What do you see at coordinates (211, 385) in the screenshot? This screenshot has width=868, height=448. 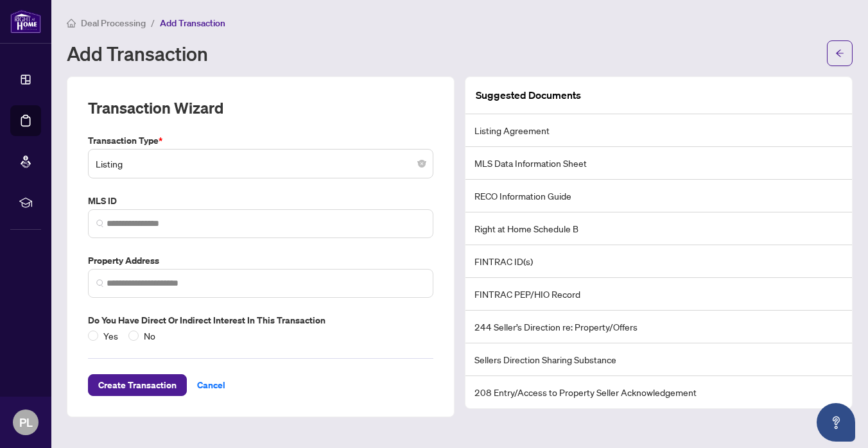 I see `span: Cancel` at bounding box center [211, 385].